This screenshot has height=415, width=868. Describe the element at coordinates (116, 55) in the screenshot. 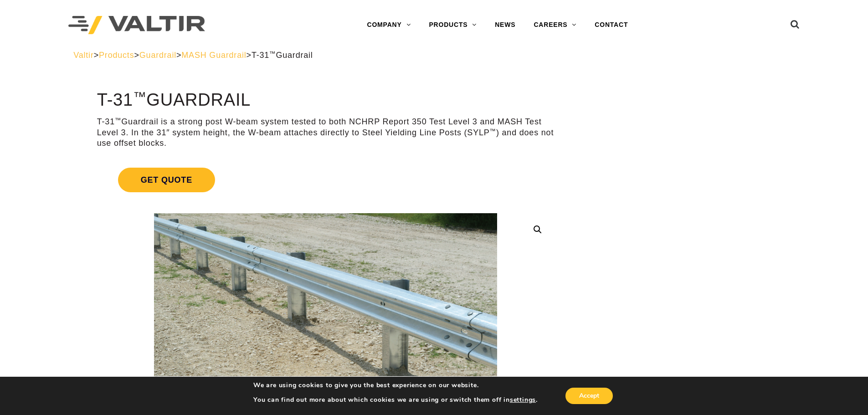

I see `span: Products` at that location.